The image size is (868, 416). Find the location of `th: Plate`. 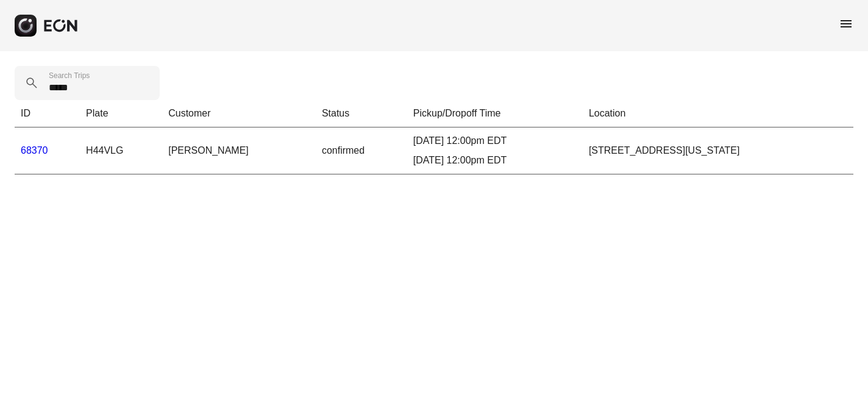

th: Plate is located at coordinates (121, 114).